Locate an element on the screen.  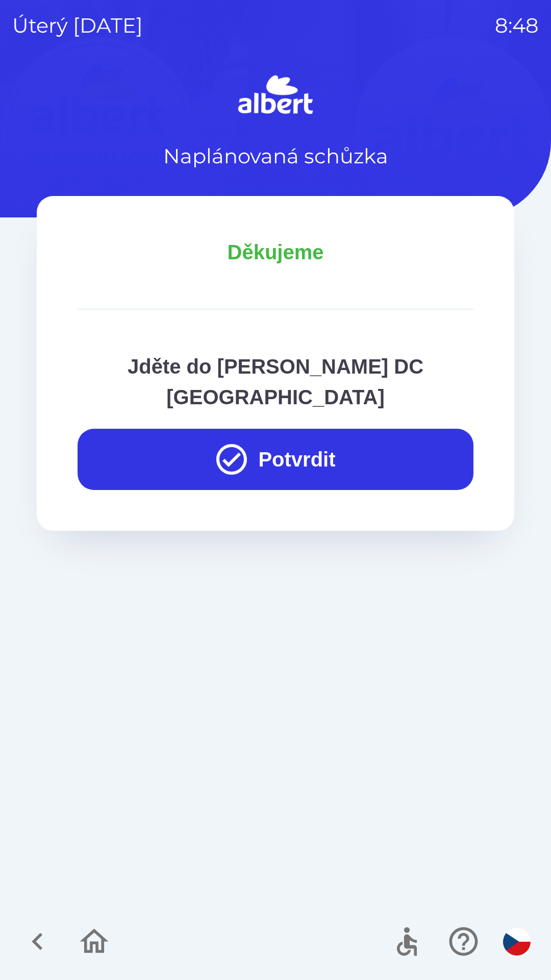
img: Logo is located at coordinates (275, 96).